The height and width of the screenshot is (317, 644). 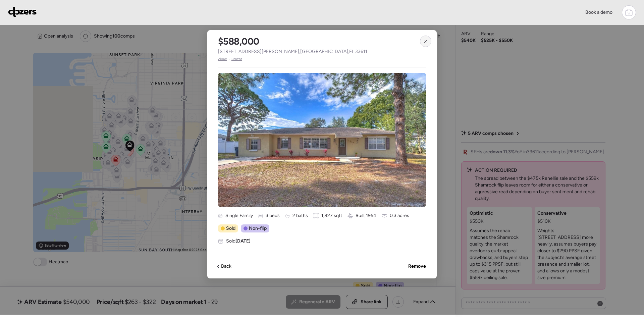 What do you see at coordinates (599, 12) in the screenshot?
I see `span: Book a demo` at bounding box center [599, 12].